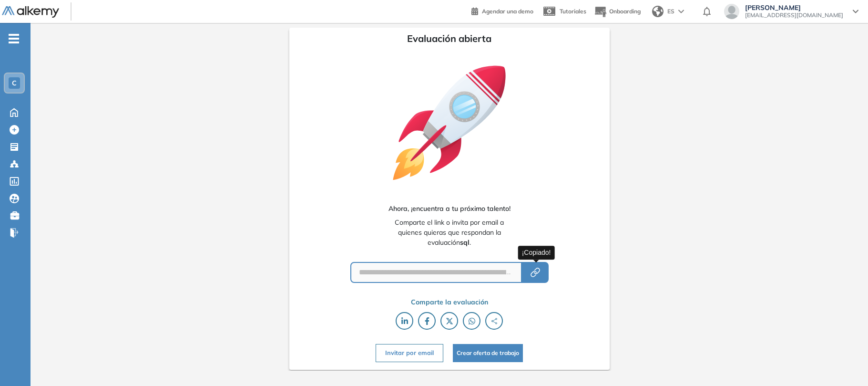 This screenshot has height=386, width=868. I want to click on span: Tutoriales, so click(573, 11).